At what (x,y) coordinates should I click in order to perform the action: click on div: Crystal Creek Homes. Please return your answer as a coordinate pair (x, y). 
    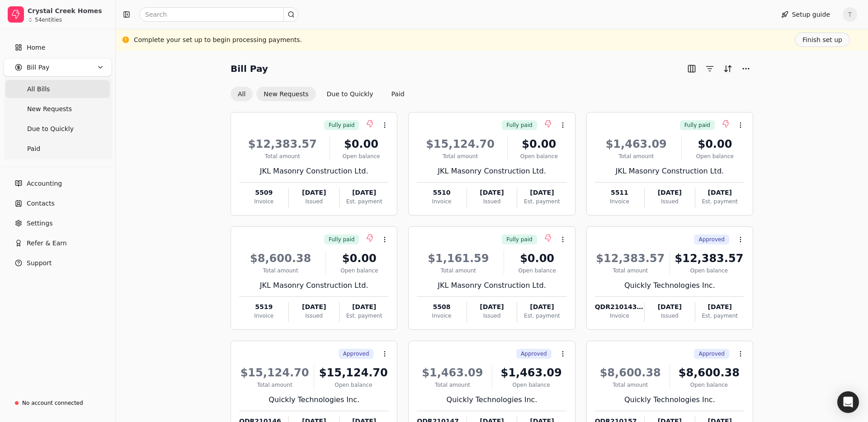
    Looking at the image, I should click on (68, 11).